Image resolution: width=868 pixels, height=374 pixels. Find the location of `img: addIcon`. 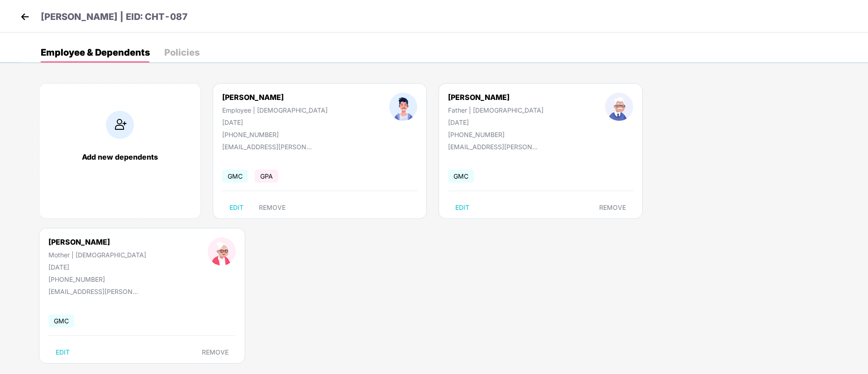

img: addIcon is located at coordinates (120, 125).